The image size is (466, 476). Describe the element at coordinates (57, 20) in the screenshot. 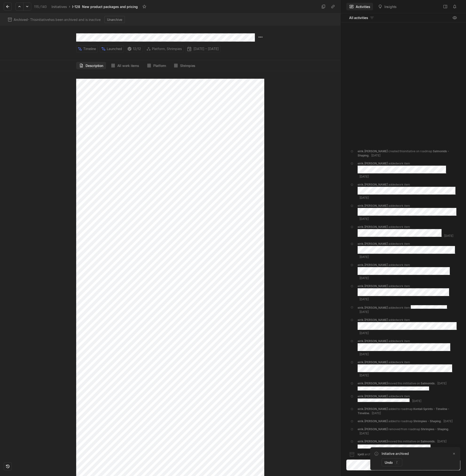

I see `span: - This initiative has been archived and is inactive` at that location.